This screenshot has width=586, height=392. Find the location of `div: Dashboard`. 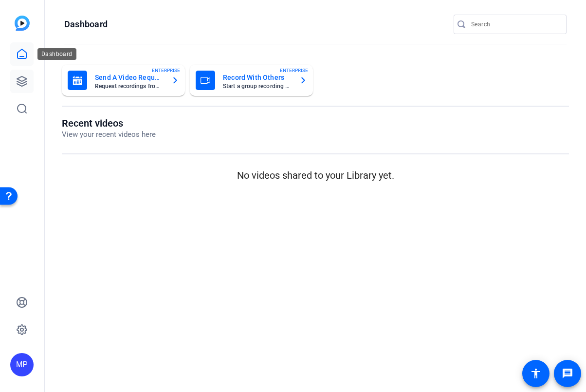

div: Dashboard is located at coordinates (57, 54).